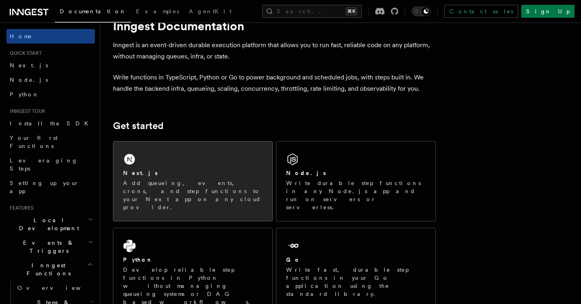 Image resolution: width=581 pixels, height=304 pixels. Describe the element at coordinates (210, 11) in the screenshot. I see `span: AgentKit` at that location.